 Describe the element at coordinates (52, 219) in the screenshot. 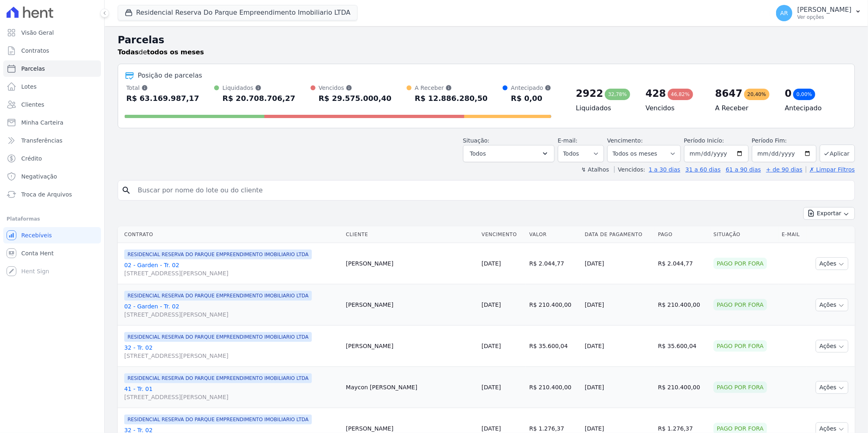

I see `div: Plataformas` at that location.